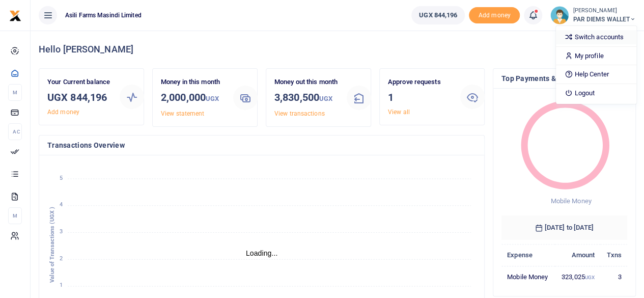 The height and width of the screenshot is (298, 644). Describe the element at coordinates (596, 37) in the screenshot. I see `a: Switch accounts` at that location.